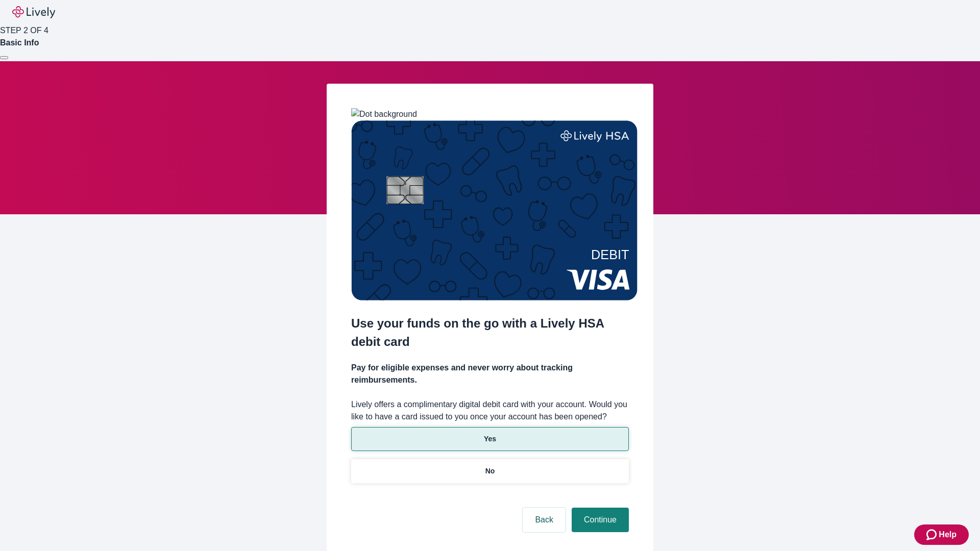 The width and height of the screenshot is (980, 551). What do you see at coordinates (490, 471) in the screenshot?
I see `button: No` at bounding box center [490, 471].